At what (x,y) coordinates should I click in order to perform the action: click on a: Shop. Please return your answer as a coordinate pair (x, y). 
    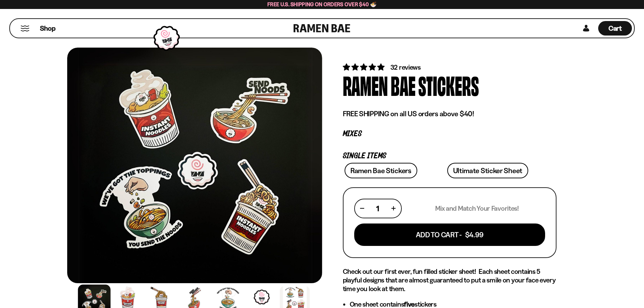
    Looking at the image, I should click on (48, 28).